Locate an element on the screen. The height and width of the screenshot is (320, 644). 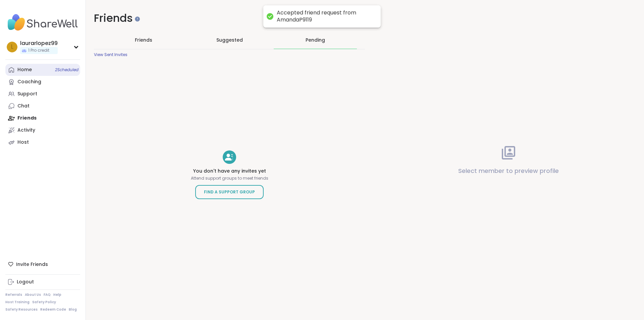
a: Host Training is located at coordinates (18, 302).